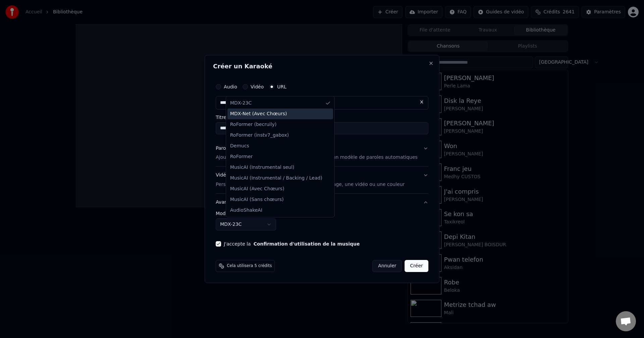  Describe the element at coordinates (246, 210) in the screenshot. I see `span: AudioShakeAI` at that location.